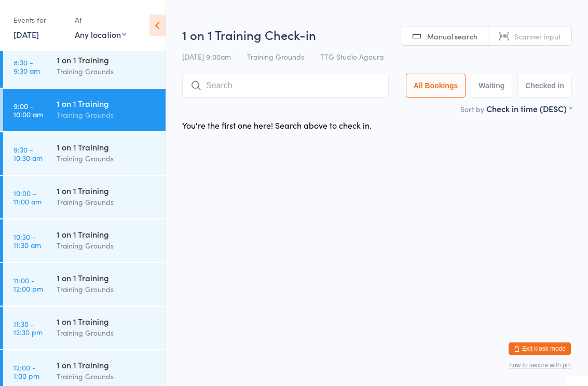 The image size is (588, 386). I want to click on a: 8:30 -9:30 am1 on 1 TrainingTraining Grounds, so click(84, 66).